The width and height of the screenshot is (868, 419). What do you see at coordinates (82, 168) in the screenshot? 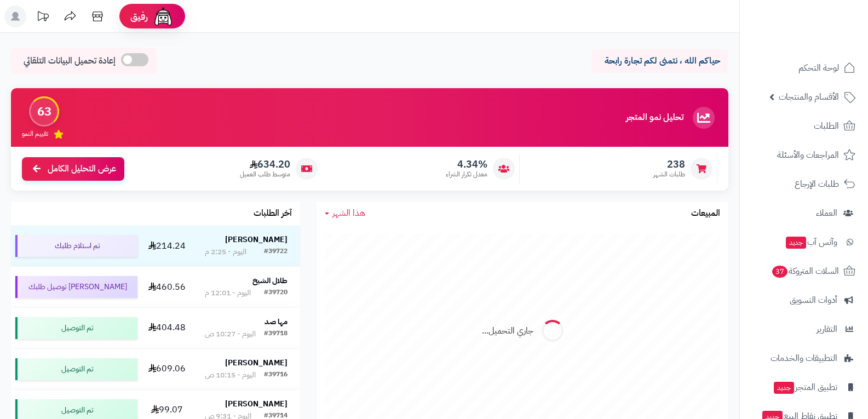
I see `span: عرض التحليل الكامل` at bounding box center [82, 168].